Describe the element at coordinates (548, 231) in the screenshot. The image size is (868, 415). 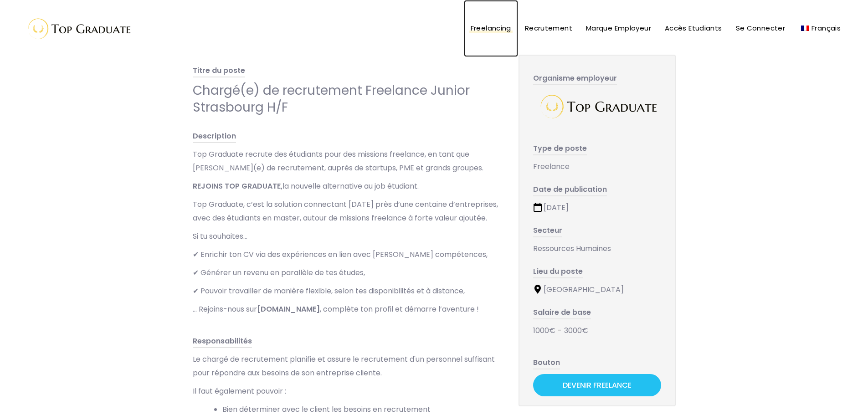
I see `span: Secteur` at that location.